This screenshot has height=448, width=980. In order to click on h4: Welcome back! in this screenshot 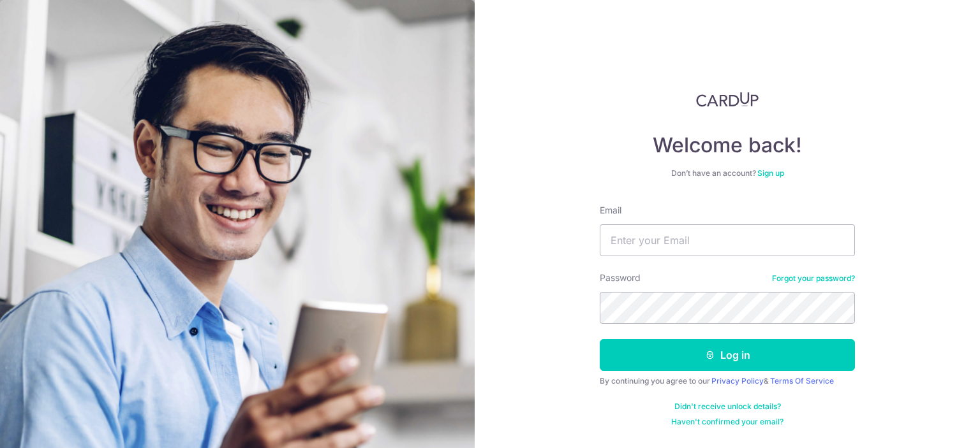, I will do `click(728, 145)`.